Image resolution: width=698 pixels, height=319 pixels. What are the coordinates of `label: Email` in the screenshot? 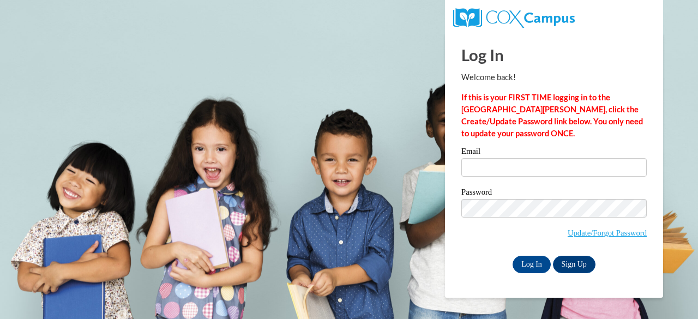 It's located at (554, 153).